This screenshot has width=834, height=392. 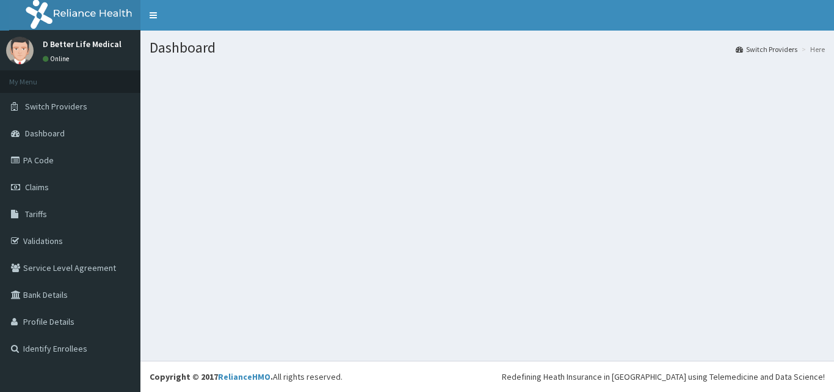 What do you see at coordinates (37, 187) in the screenshot?
I see `span: Claims` at bounding box center [37, 187].